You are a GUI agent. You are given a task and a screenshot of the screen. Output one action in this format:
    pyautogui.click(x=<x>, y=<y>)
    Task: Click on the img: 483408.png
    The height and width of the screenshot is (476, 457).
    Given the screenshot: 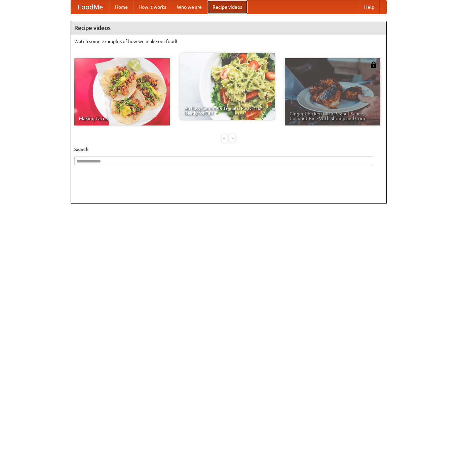 What is the action you would take?
    pyautogui.click(x=373, y=65)
    